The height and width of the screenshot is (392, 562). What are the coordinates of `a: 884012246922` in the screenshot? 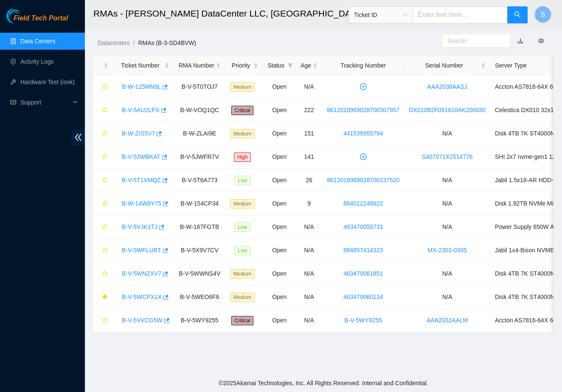 It's located at (363, 204).